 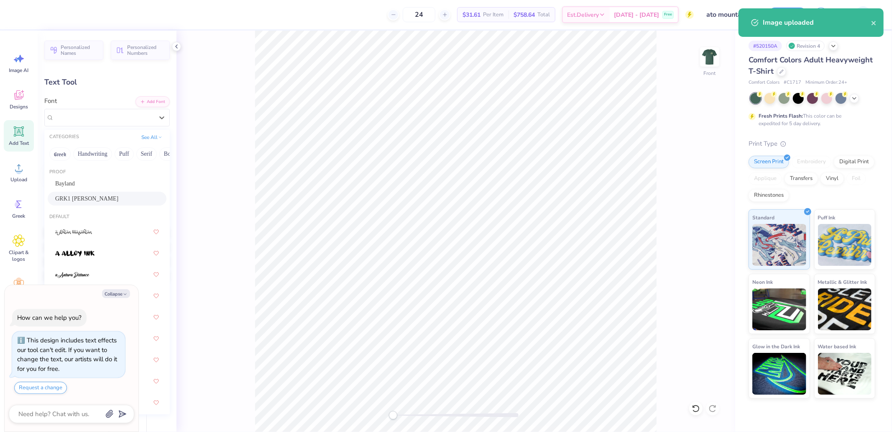 What do you see at coordinates (781, 116) in the screenshot?
I see `strong: Fresh Prints Flash:` at bounding box center [781, 116].